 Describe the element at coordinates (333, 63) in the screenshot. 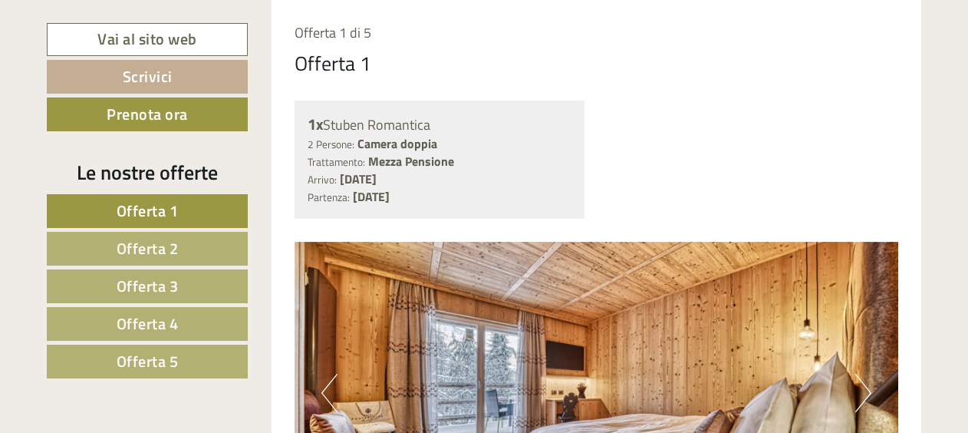

I see `div: Offerta 1` at that location.